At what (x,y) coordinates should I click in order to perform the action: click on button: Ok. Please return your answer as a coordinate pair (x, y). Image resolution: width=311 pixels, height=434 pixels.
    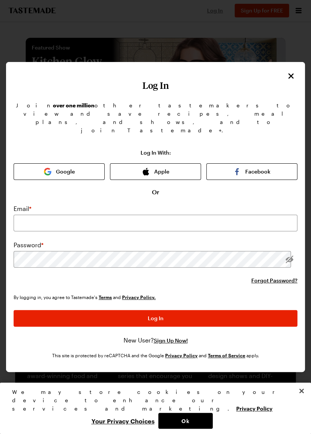
    Looking at the image, I should click on (186, 421).